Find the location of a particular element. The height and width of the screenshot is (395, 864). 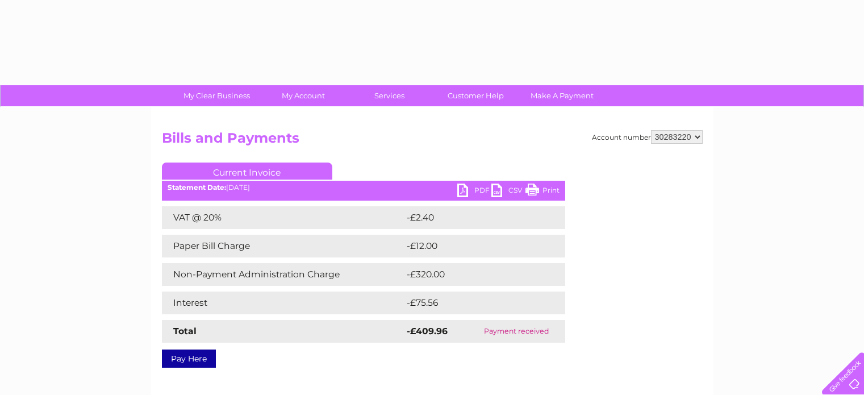

td: -£320.00 is located at coordinates (475, 274).